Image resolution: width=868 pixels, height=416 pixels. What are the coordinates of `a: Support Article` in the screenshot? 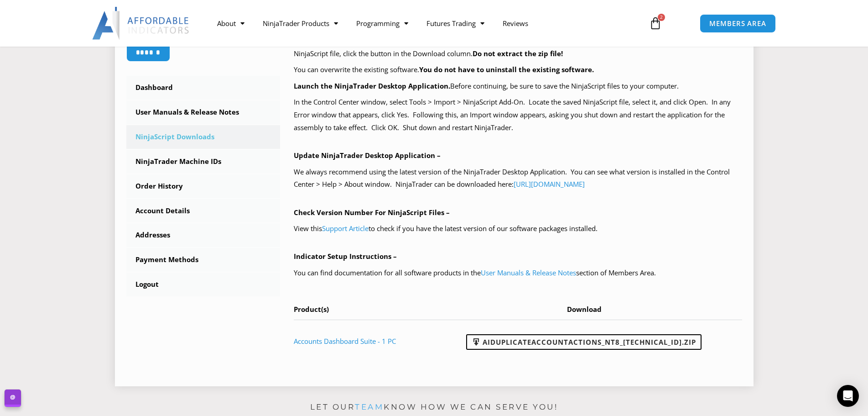 It's located at (345, 228).